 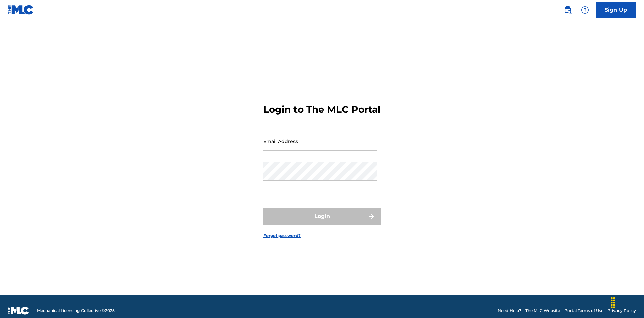 I want to click on img: logo, so click(x=18, y=311).